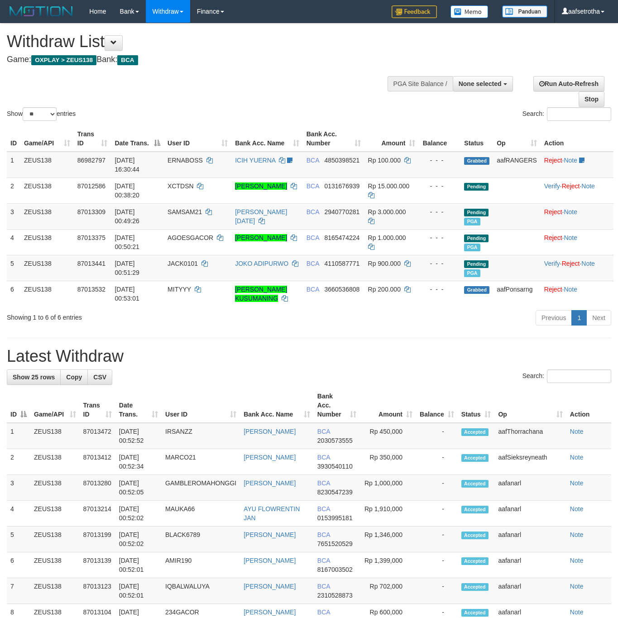  I want to click on h4: Game: Bank:, so click(205, 60).